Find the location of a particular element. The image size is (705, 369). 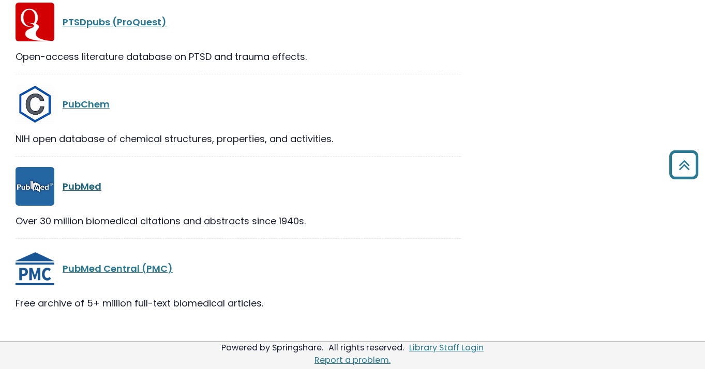

div: Over 30 million biomedical citations and abstracts since 1940s. is located at coordinates (238, 221).